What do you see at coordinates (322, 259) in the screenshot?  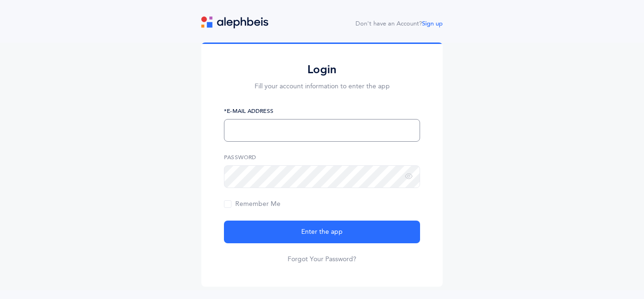 I see `a: Forgot Your Password?` at bounding box center [322, 259].